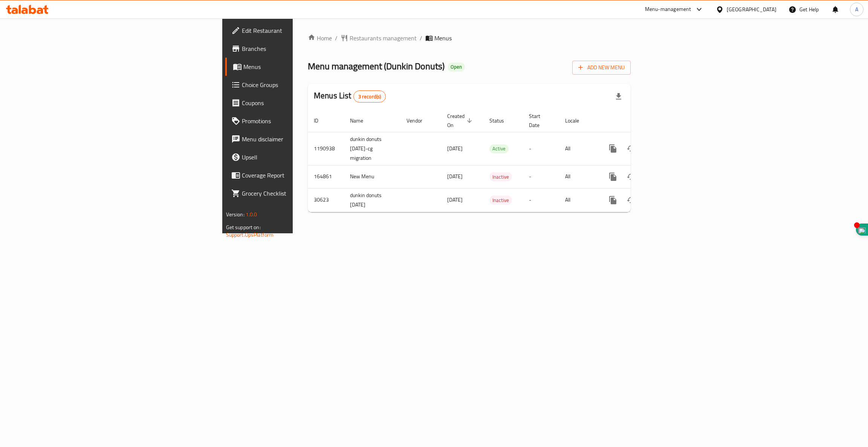 The width and height of the screenshot is (868, 447). Describe the element at coordinates (296, 193) in the screenshot. I see `a: Grocery Checklist` at that location.